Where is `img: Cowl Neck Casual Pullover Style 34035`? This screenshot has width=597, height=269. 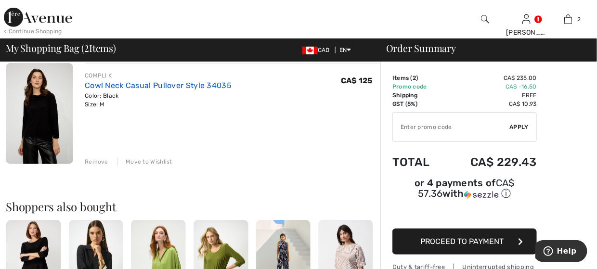
img: Cowl Neck Casual Pullover Style 34035 is located at coordinates (39, 114).